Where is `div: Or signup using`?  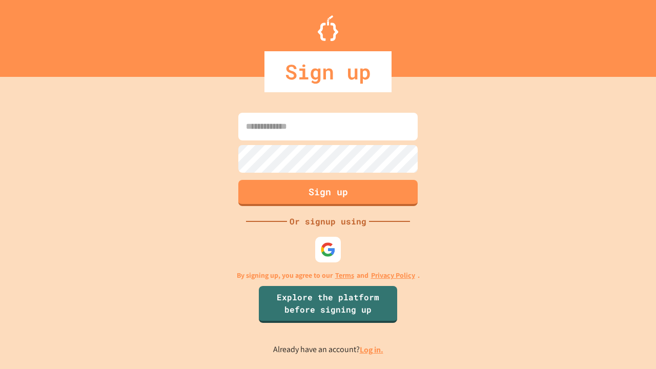 div: Or signup using is located at coordinates (328, 221).